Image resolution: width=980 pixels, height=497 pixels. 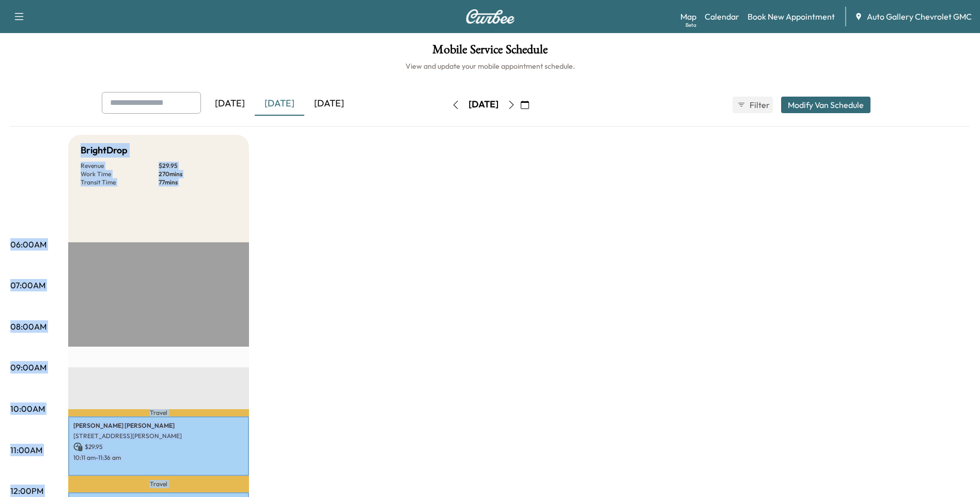 What do you see at coordinates (825, 105) in the screenshot?
I see `button: Modify Van Schedule` at bounding box center [825, 105].